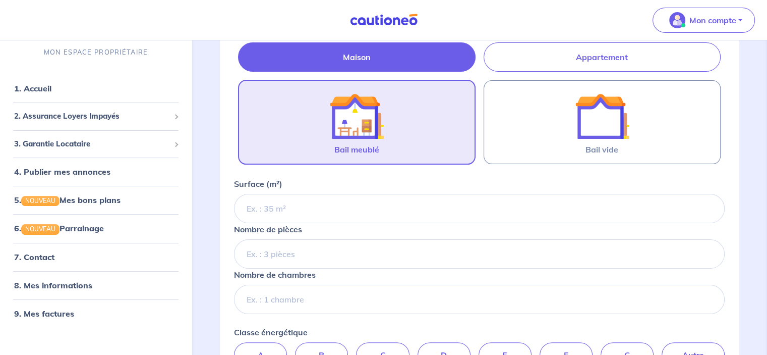 Image resolution: width=767 pixels, height=355 pixels. What do you see at coordinates (96, 200) in the screenshot?
I see `div: 5.NOUVEAUMes bons plans` at bounding box center [96, 200].